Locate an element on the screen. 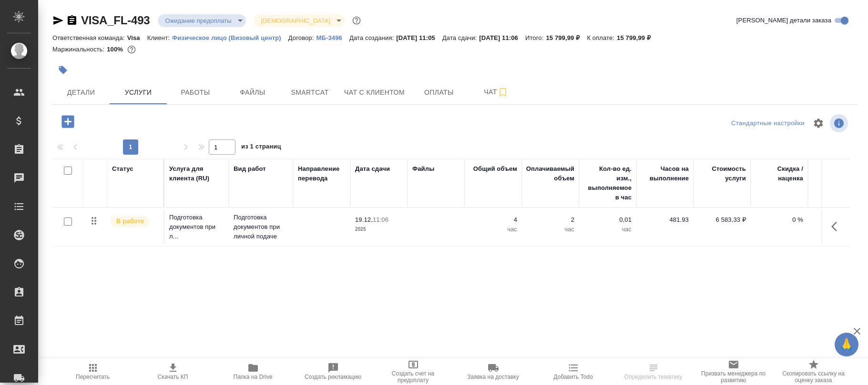  button: Добавить Todo is located at coordinates (573, 371).